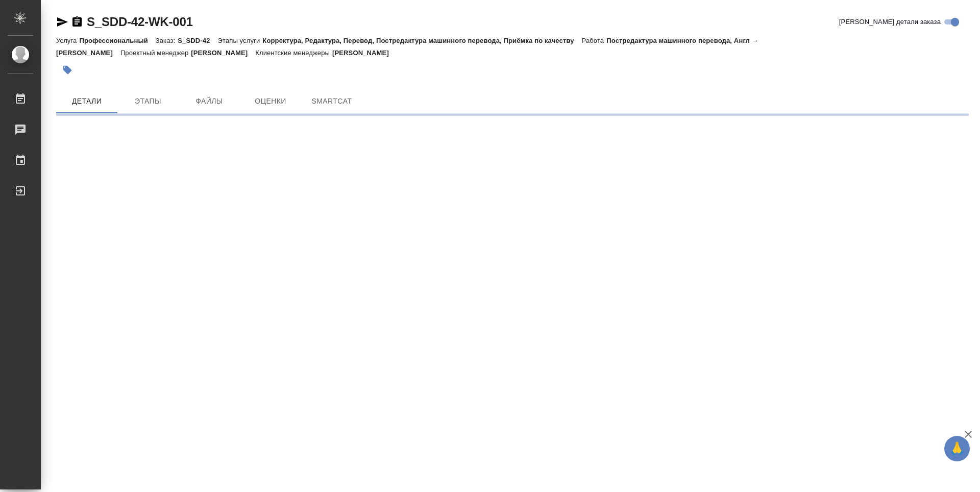 The width and height of the screenshot is (980, 492). What do you see at coordinates (240, 40) in the screenshot?
I see `p: Этапы услуги` at bounding box center [240, 40].